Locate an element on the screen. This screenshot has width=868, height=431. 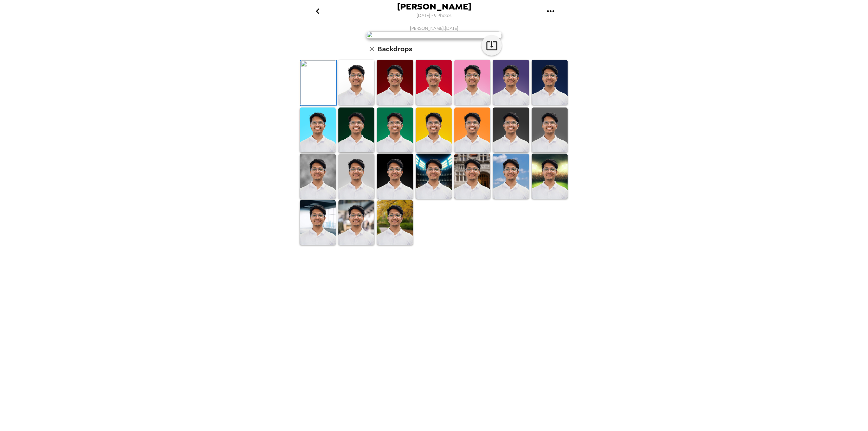
h6: Backdrops is located at coordinates (395, 49).